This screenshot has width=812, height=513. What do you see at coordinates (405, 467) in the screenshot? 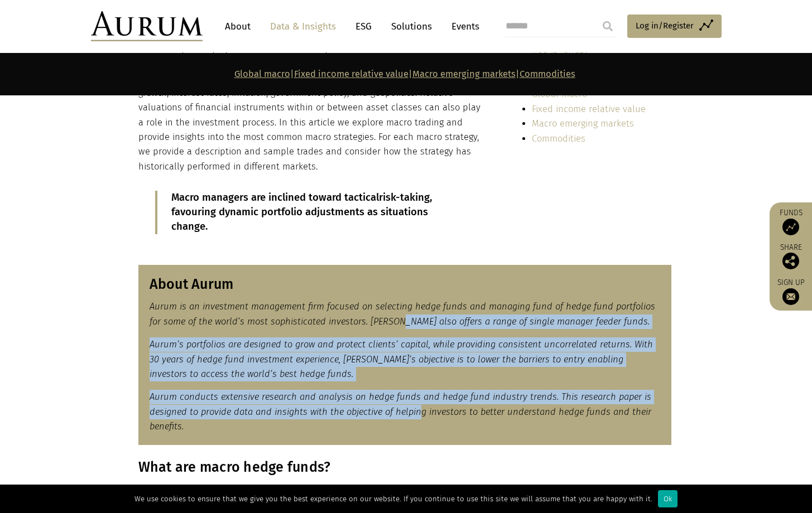
I see `h3: What are macro hedge funds?` at bounding box center [405, 467].